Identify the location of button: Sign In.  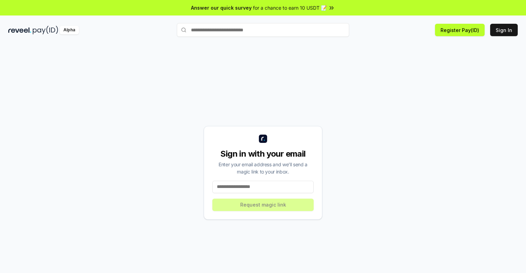
(504, 30).